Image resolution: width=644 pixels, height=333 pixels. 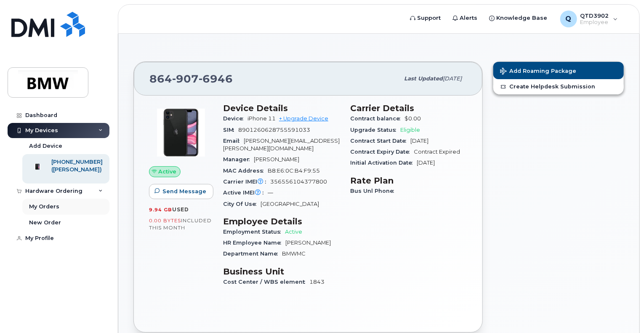 What do you see at coordinates (254, 242) in the screenshot?
I see `span: HR Employee Name` at bounding box center [254, 242].